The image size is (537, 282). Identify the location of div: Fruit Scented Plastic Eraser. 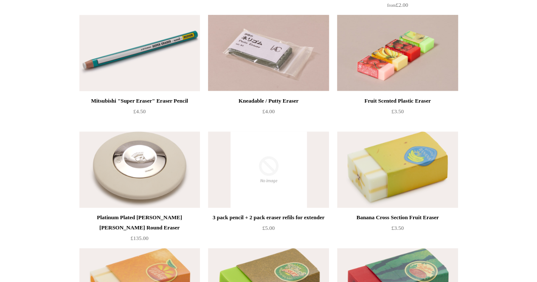
(397, 101).